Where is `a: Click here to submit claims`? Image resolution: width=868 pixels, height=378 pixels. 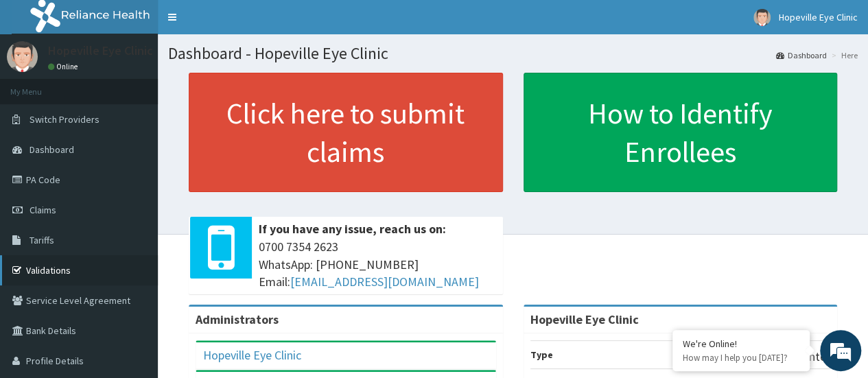 a: Click here to submit claims is located at coordinates (346, 133).